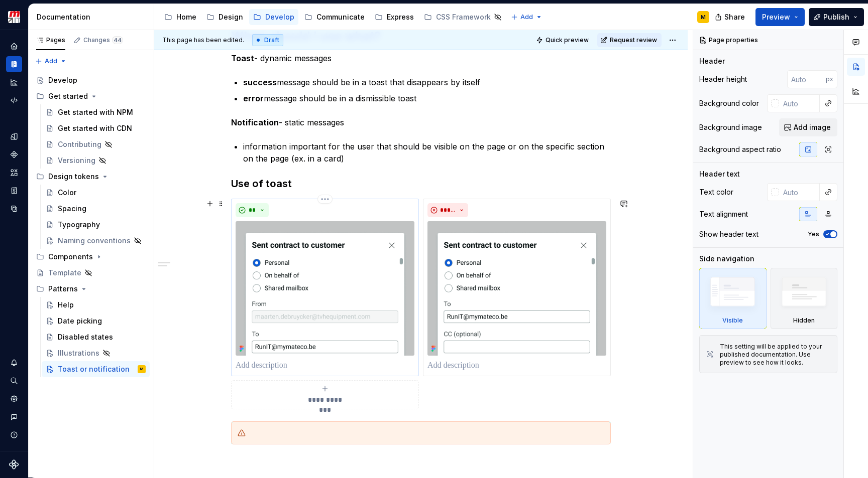 The height and width of the screenshot is (478, 868). Describe the element at coordinates (723, 214) in the screenshot. I see `div: Text alignment` at that location.